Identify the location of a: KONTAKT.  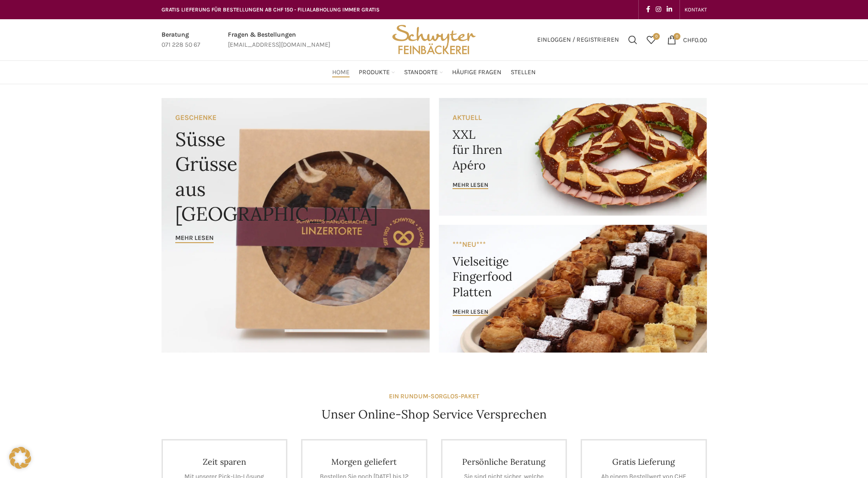
(696, 9).